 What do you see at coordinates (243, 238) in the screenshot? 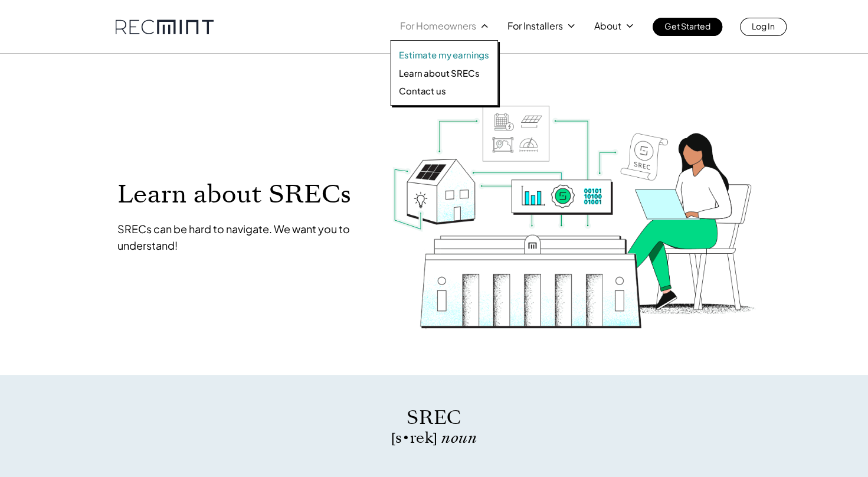
I see `p: SRECs can be hard to navigate. We want you to understand!` at bounding box center [243, 238].